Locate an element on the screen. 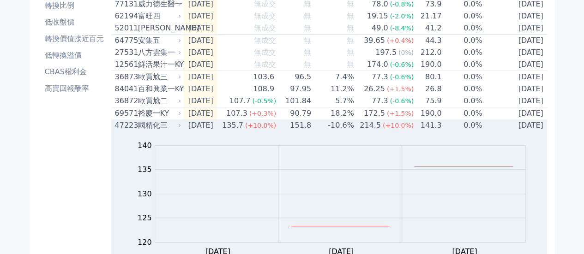 The width and height of the screenshot is (584, 254). div: 裕慶一KY is located at coordinates (159, 113).